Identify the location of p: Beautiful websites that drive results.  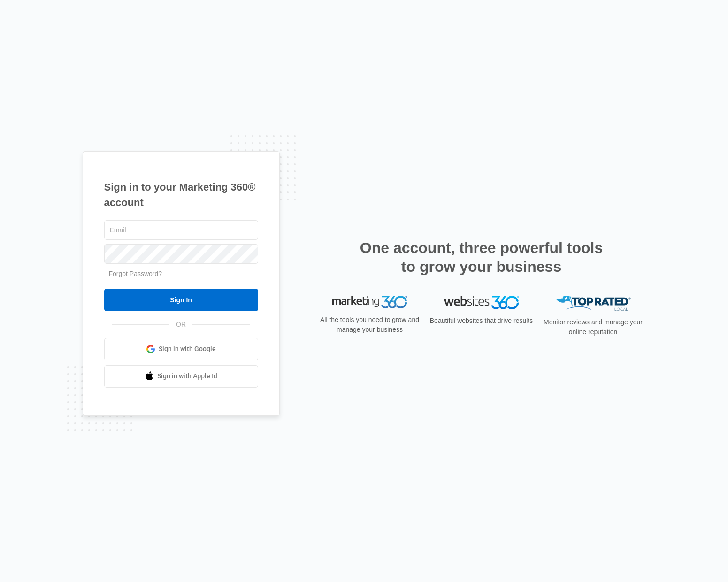
(481, 321).